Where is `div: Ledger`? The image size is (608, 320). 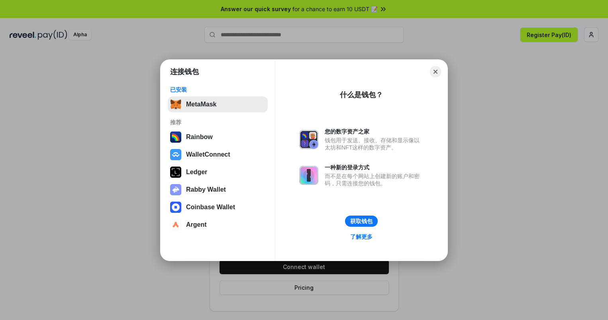
div: Ledger is located at coordinates (196, 172).